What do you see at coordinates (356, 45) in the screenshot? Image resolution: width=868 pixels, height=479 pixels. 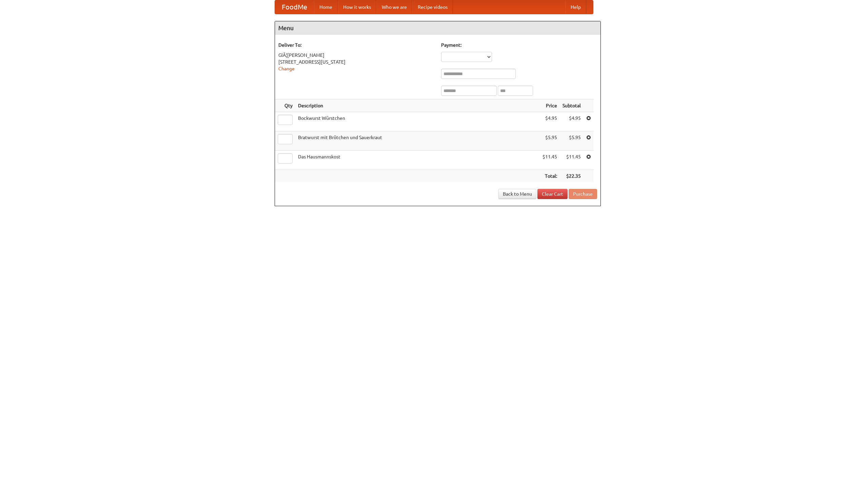 I see `h5: Deliver To:` at bounding box center [356, 45].